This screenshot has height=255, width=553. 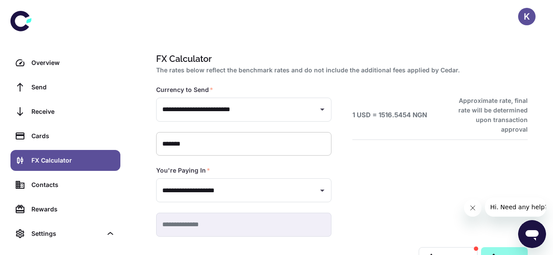 I want to click on div: Contacts, so click(x=73, y=185).